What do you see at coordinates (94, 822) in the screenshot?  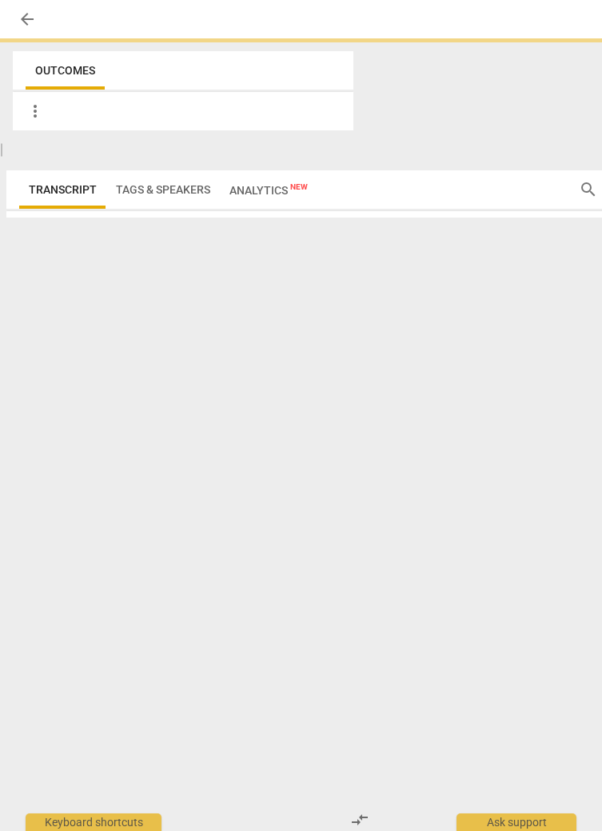 I see `div: Keyboard shortcuts` at bounding box center [94, 822].